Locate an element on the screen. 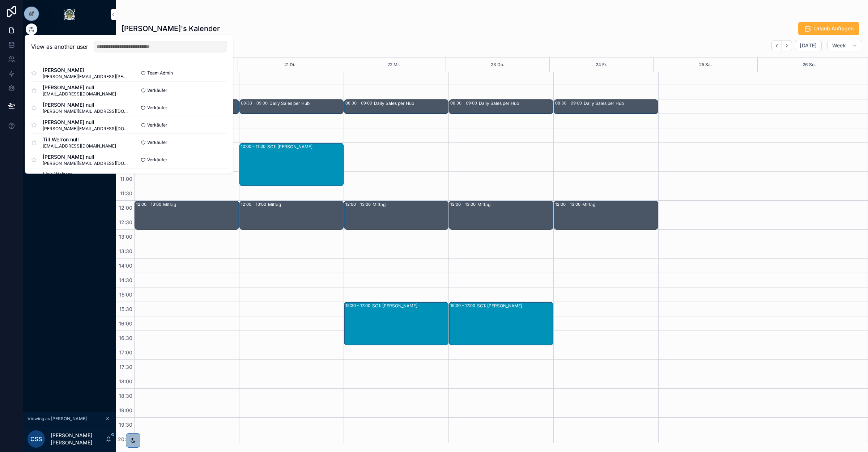  button: 21 Di. is located at coordinates (290, 65).